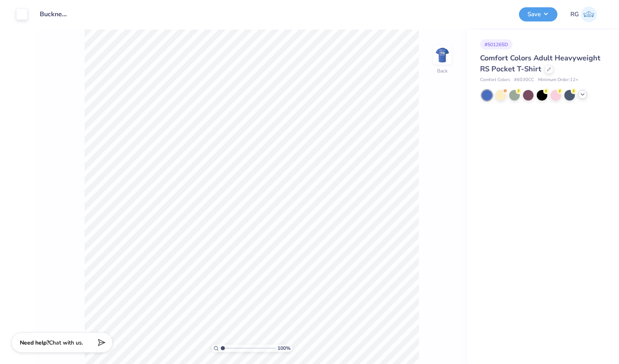 The width and height of the screenshot is (619, 364). I want to click on div: # 501265D, so click(496, 44).